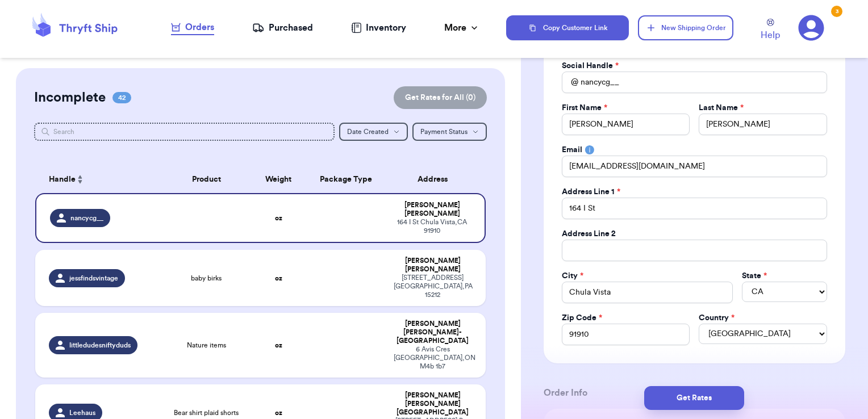  Describe the element at coordinates (207, 413) in the screenshot. I see `span: Bear shirt plaid shorts` at that location.